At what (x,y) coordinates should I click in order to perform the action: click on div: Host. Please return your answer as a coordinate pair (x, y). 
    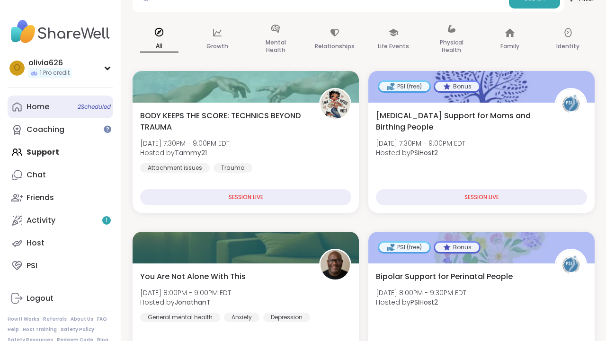
    Looking at the image, I should click on (35, 243).